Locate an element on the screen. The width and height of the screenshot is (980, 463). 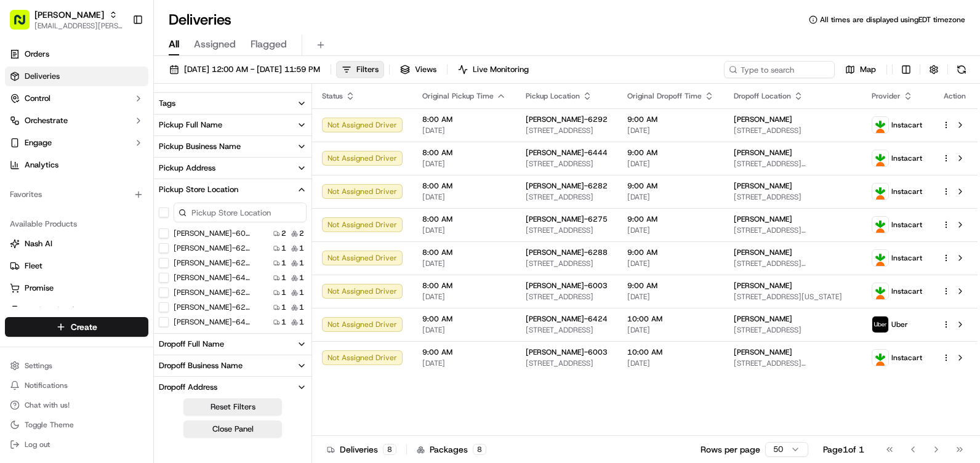
div: Dropoff Business Name is located at coordinates (201, 366).